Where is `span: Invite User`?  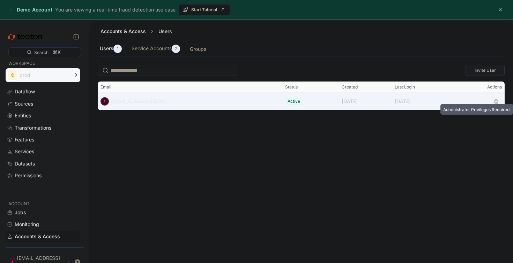
span: Invite User is located at coordinates (485, 70).